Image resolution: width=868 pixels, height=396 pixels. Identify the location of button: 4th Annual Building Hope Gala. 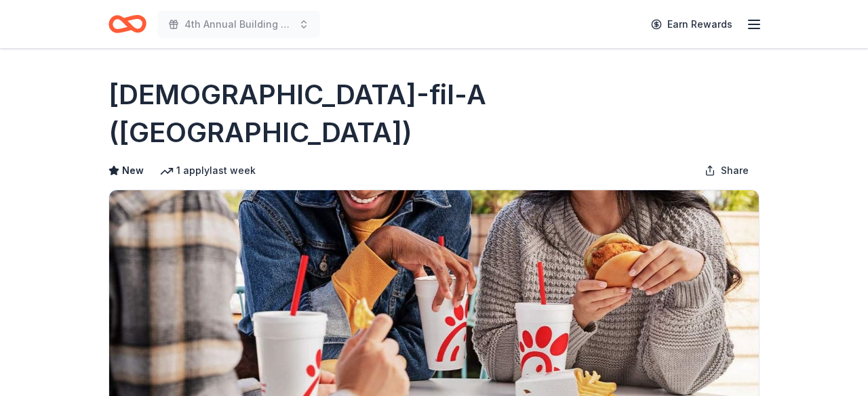
(239, 24).